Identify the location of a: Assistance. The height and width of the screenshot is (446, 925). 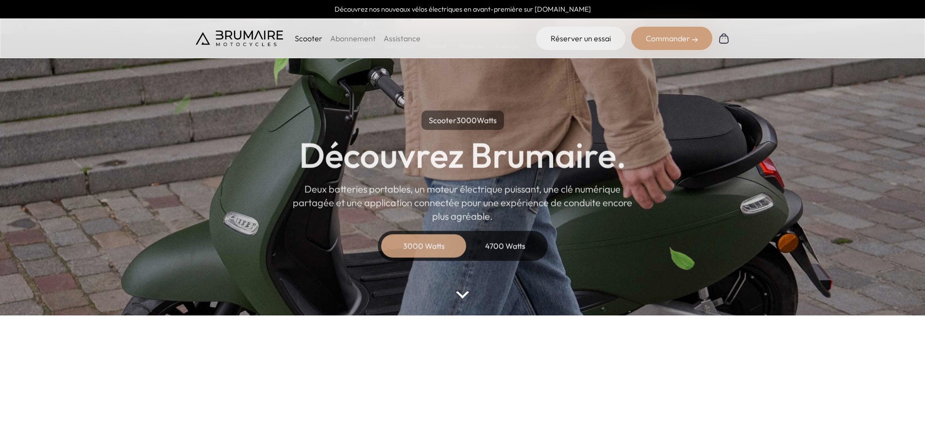
(402, 38).